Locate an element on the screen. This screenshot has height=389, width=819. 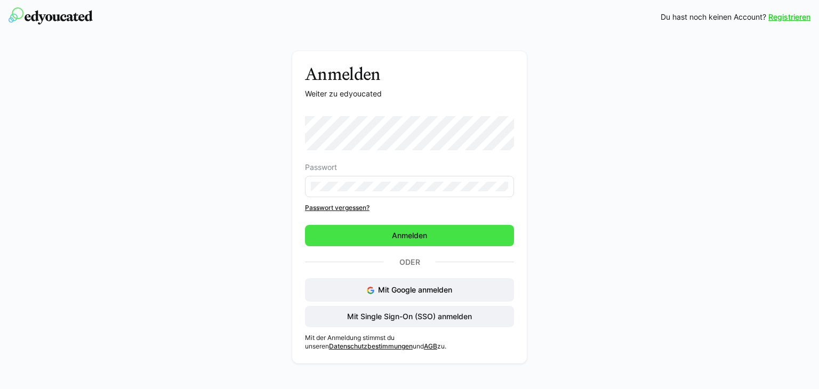
p: Oder is located at coordinates (409, 262).